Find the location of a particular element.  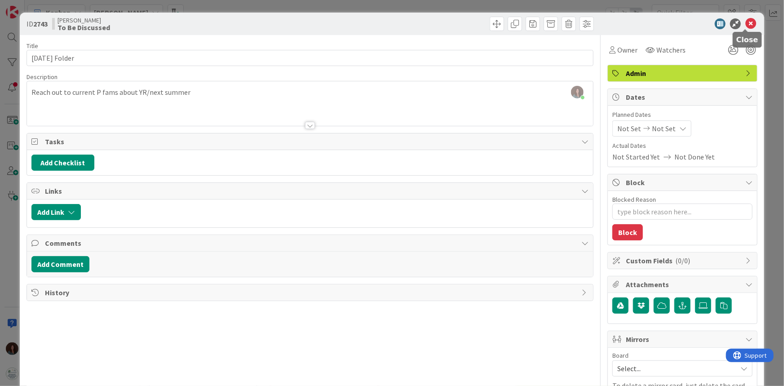

button: Add Link is located at coordinates (56, 212).